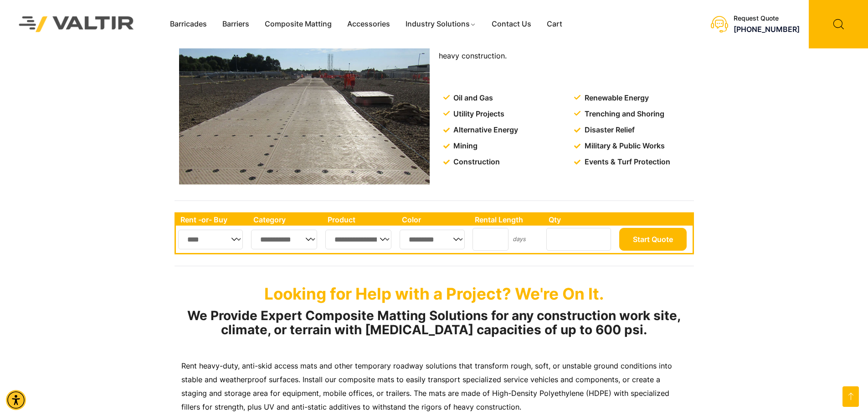 The image size is (868, 416). Describe the element at coordinates (624, 114) in the screenshot. I see `span: Trenching and Shoring` at that location.